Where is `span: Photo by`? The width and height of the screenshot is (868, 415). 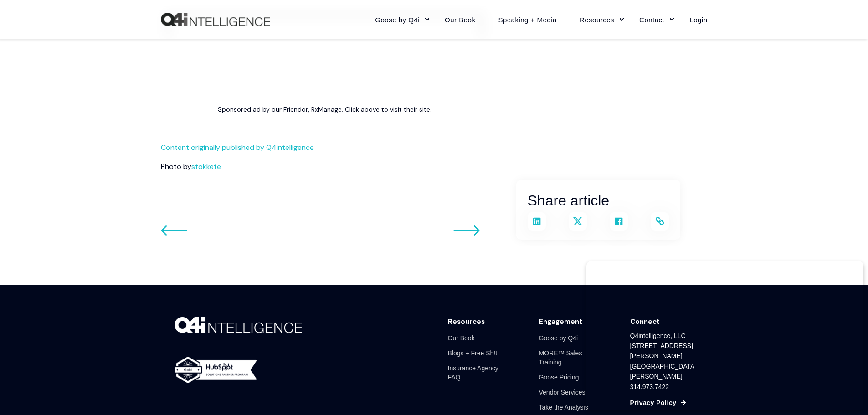
span: Photo by is located at coordinates (176, 166).